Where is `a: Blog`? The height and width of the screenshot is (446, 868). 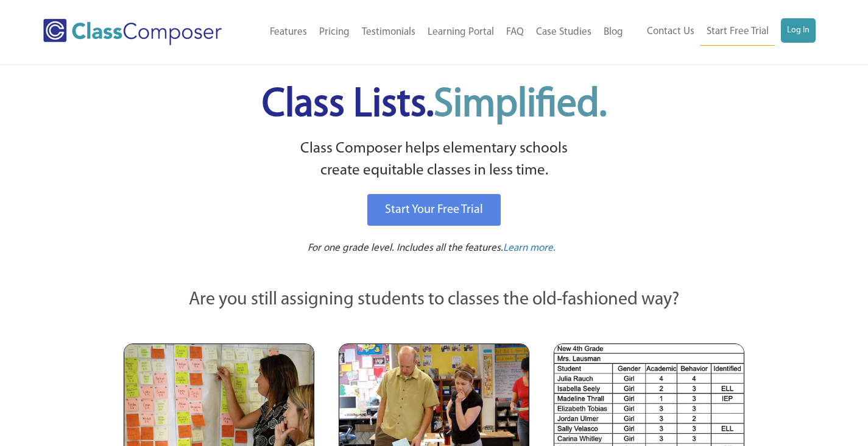
a: Blog is located at coordinates (614, 32).